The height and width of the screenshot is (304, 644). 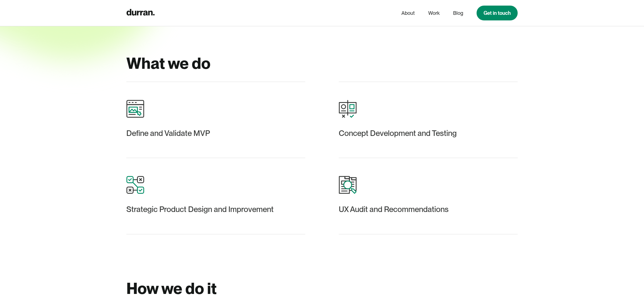 I want to click on div: Define and Validate MVP, so click(x=216, y=133).